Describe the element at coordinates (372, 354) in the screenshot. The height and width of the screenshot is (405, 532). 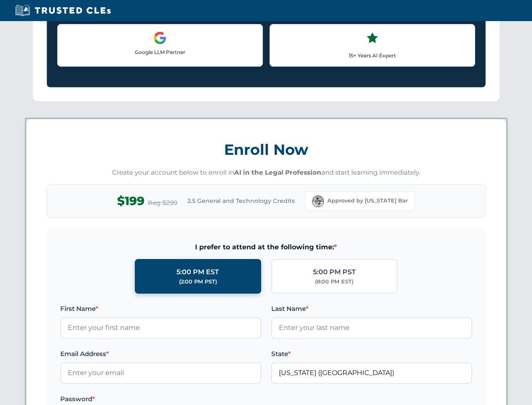
I see `label: State` at that location.